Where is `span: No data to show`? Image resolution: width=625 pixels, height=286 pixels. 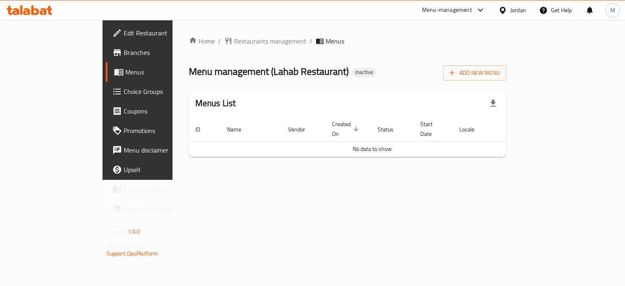
span: No data to show is located at coordinates (372, 149).